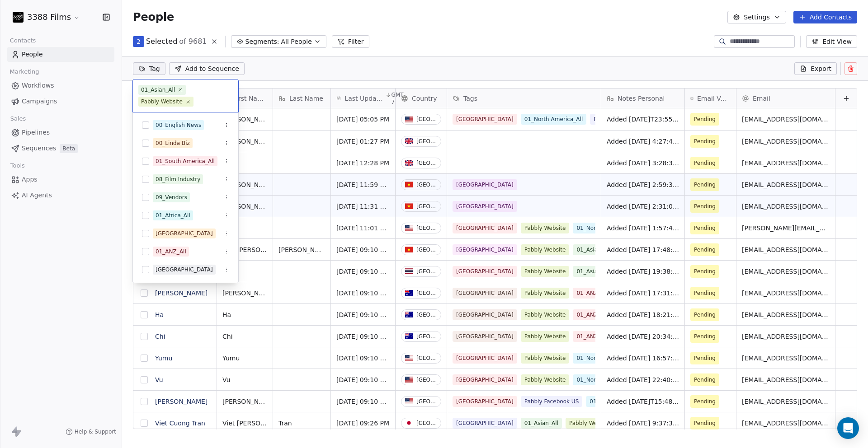  I want to click on div: 00_Linda Biz, so click(173, 143).